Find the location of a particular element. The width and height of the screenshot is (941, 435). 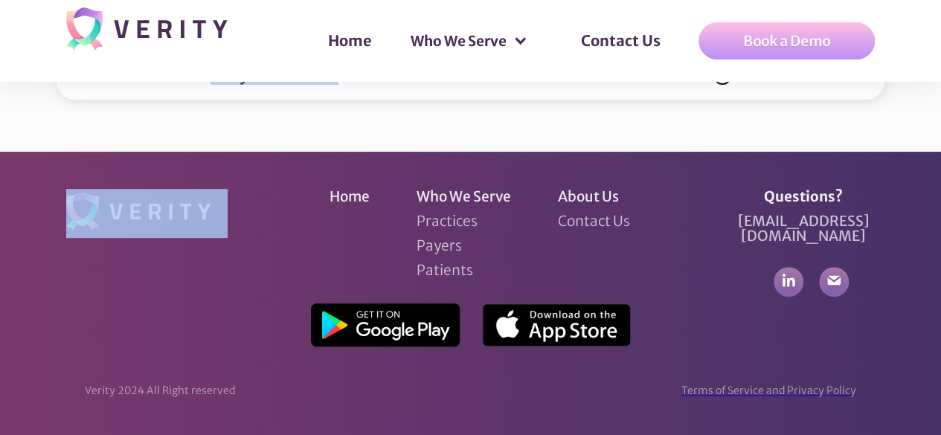

div: Terms of Service and Privacy Policy is located at coordinates (769, 391).